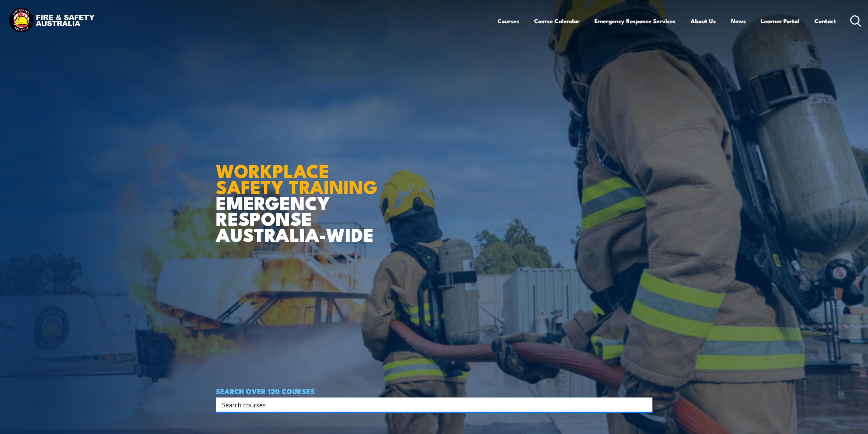 This screenshot has height=434, width=868. I want to click on a: Course Calendar, so click(556, 21).